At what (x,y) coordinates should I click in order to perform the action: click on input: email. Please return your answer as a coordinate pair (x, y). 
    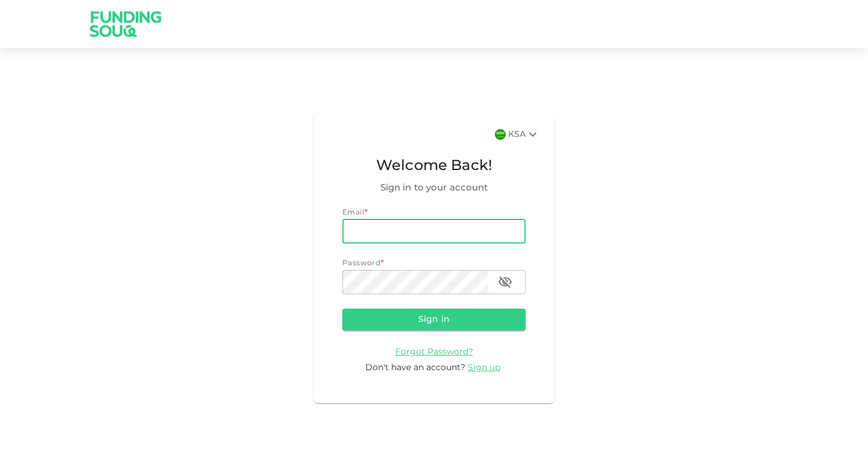
    Looking at the image, I should click on (434, 232).